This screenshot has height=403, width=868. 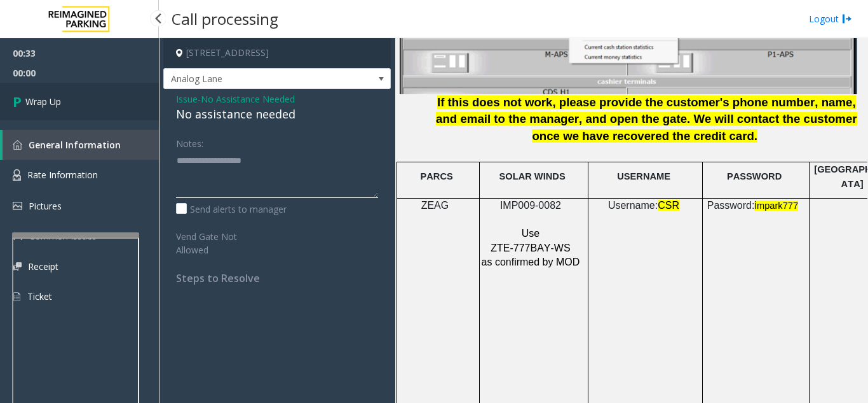 I want to click on span: Pictures, so click(x=45, y=206).